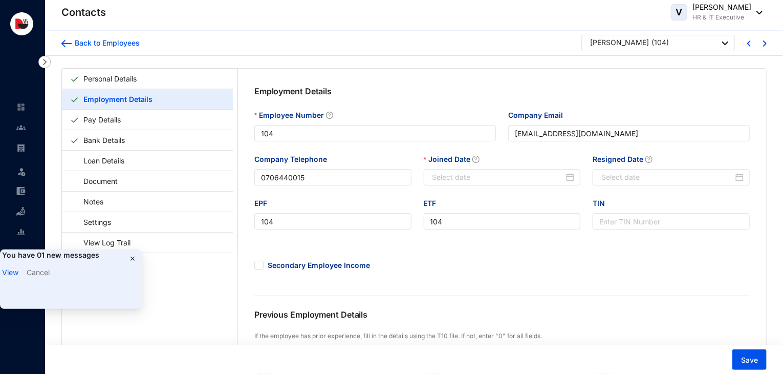  Describe the element at coordinates (629, 133) in the screenshot. I see `input: Company Email` at that location.